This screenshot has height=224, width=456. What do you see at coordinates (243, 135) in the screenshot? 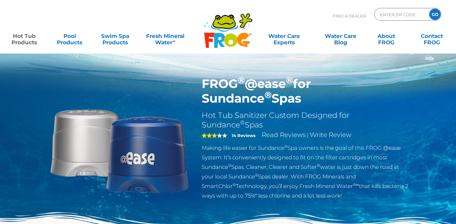
I see `strong: 14 Reviews` at bounding box center [243, 135].